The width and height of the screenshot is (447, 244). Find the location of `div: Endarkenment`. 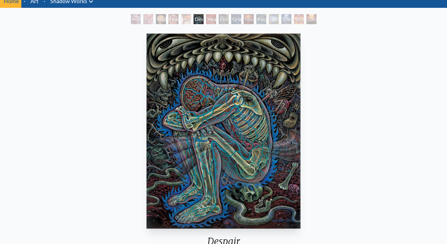

div: Endarkenment is located at coordinates (224, 19).